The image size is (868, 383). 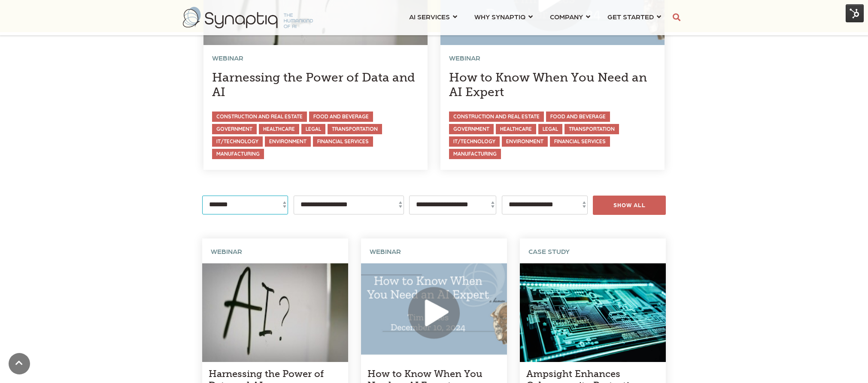 I want to click on a: COMPANY, so click(x=570, y=17).